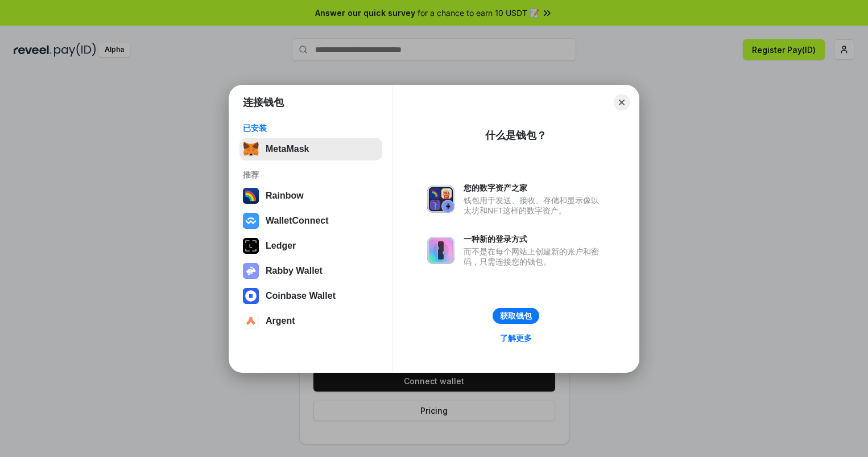 The image size is (868, 457). I want to click on div: WalletConnect, so click(297, 221).